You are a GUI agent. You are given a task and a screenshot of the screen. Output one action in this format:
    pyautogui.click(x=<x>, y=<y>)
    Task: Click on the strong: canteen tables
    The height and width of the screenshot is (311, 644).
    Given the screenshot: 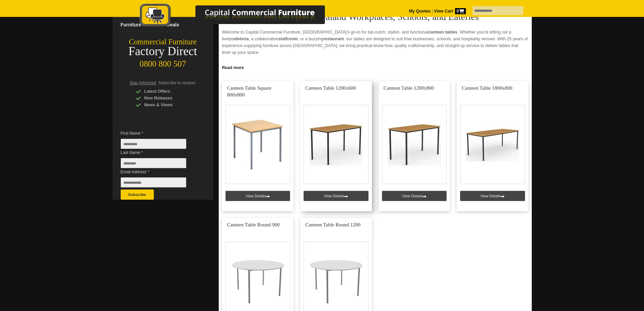 What is the action you would take?
    pyautogui.click(x=443, y=32)
    